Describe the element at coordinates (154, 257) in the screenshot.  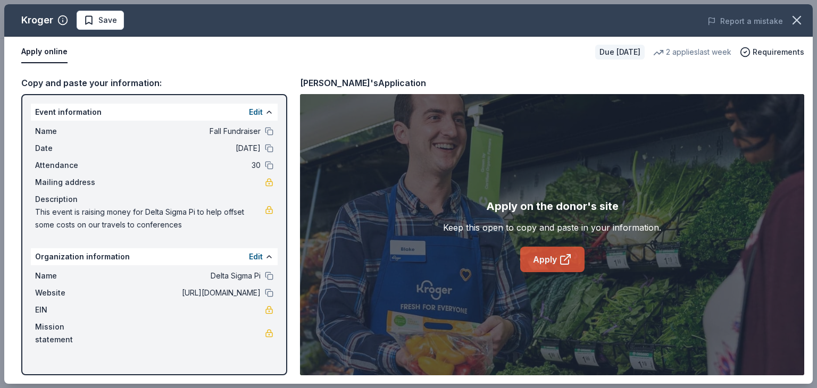
I see `div: Organization information` at that location.